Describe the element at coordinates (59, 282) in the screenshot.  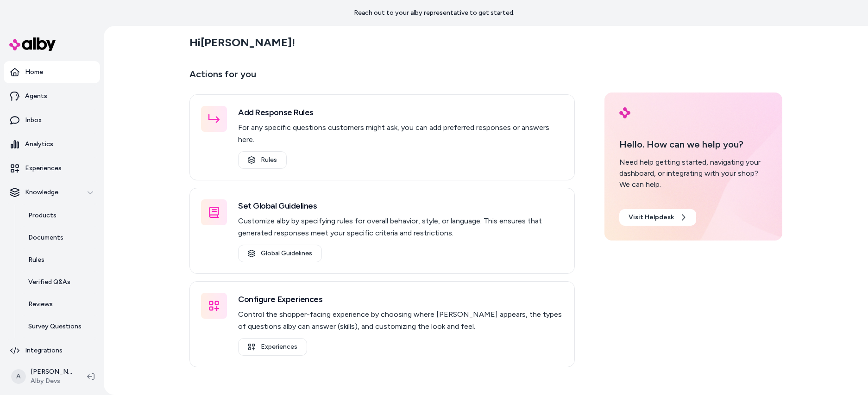
I see `a: Verified Q&As` at that location.